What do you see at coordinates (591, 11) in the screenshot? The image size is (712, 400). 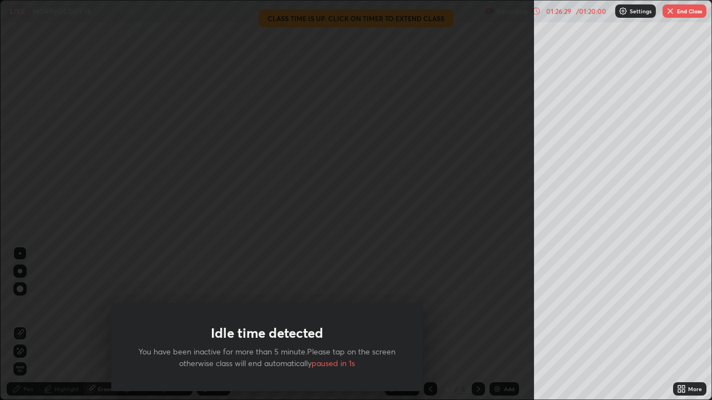 I see `div: / 01:20:00` at bounding box center [591, 11].